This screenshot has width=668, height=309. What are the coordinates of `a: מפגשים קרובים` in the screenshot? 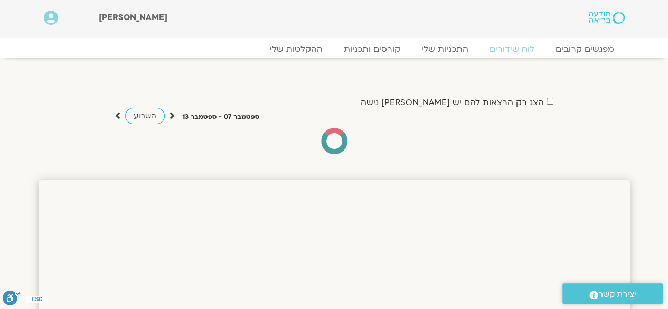 It's located at (585, 49).